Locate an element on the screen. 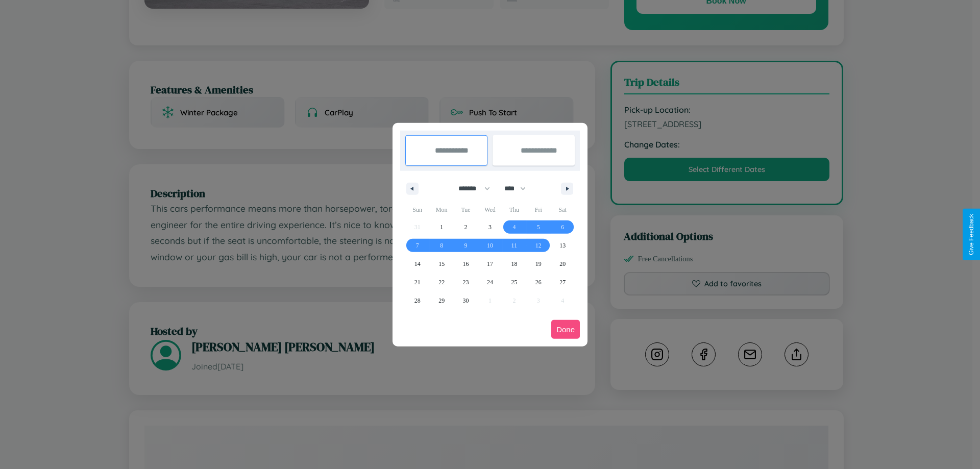  button: 20 is located at coordinates (563, 264).